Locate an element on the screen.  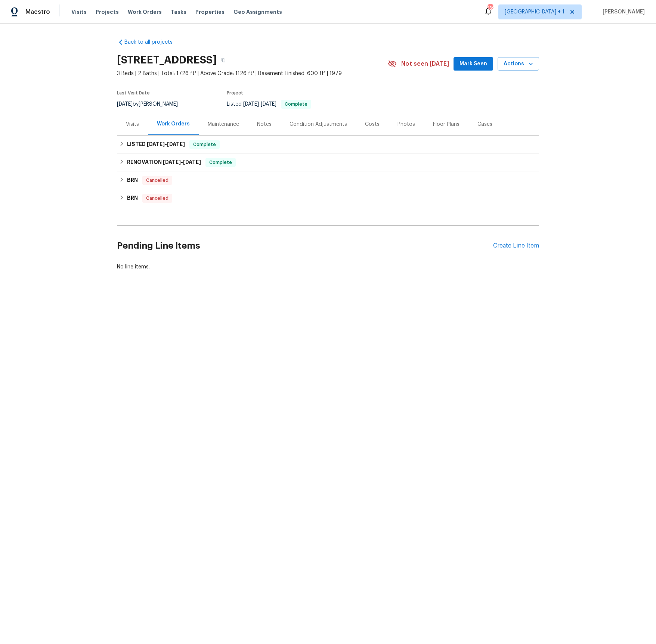
button: Copy Address is located at coordinates (223, 60).